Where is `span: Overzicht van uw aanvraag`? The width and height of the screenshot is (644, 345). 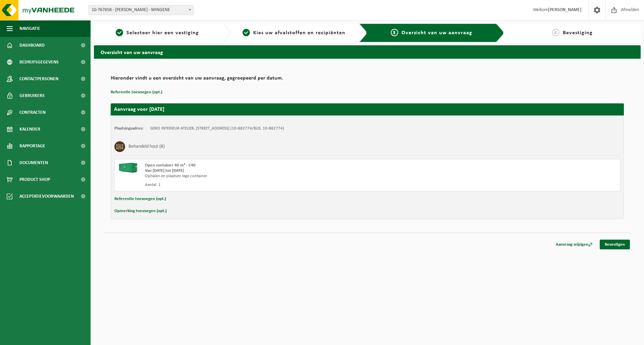
span: Overzicht van uw aanvraag is located at coordinates (437, 33).